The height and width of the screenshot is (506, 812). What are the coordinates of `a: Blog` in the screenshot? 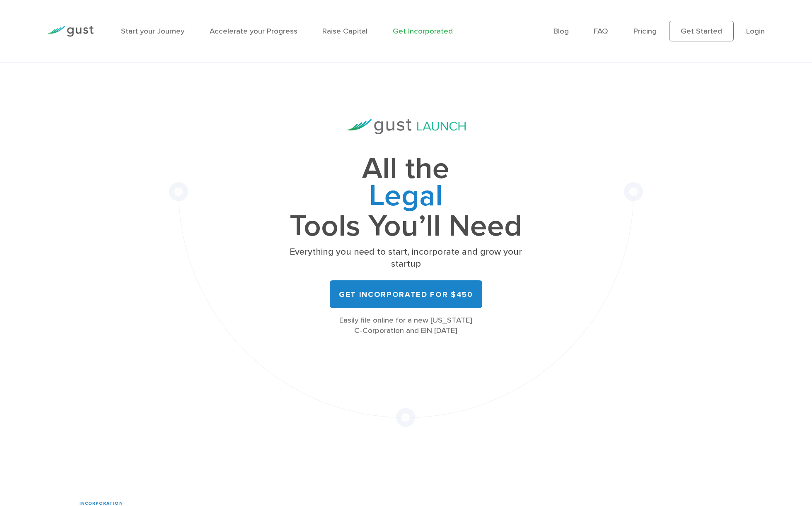 It's located at (561, 31).